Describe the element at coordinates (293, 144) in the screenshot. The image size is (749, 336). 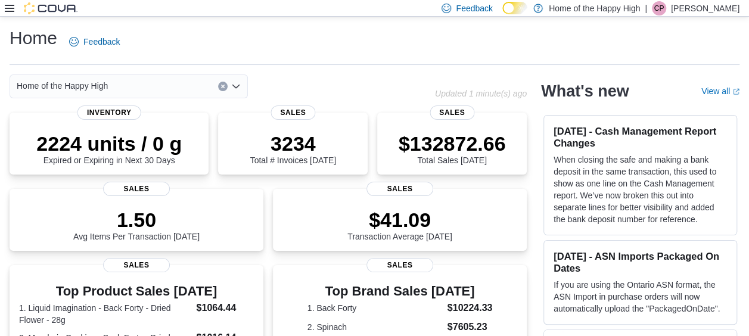
I see `p: 3234` at that location.